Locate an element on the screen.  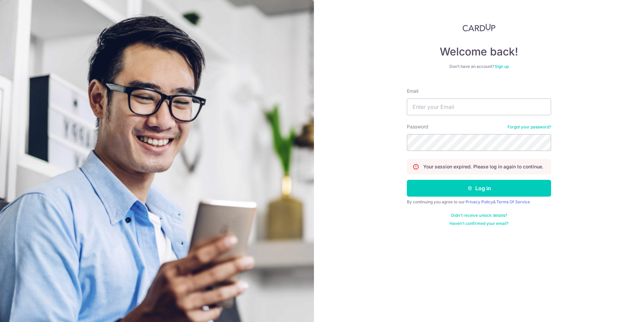
label: Password is located at coordinates (418, 126).